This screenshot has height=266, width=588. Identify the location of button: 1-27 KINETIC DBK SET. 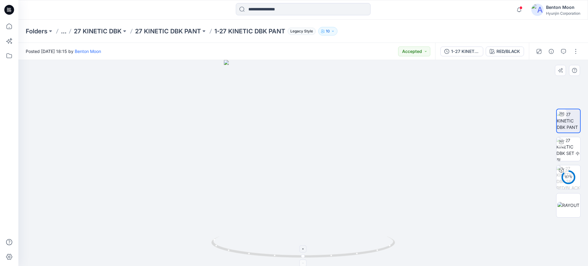
(462, 51).